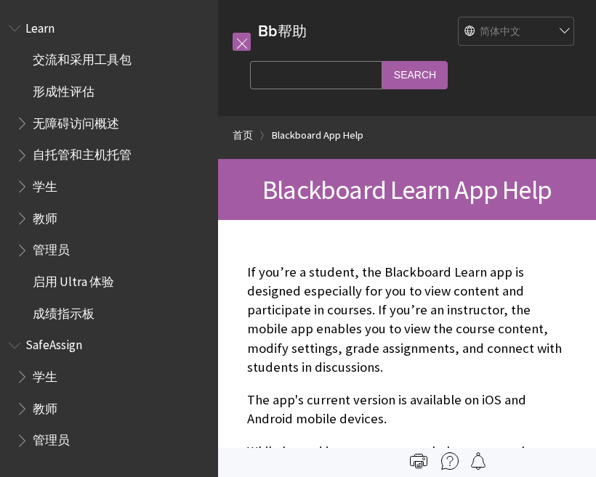 This screenshot has width=596, height=477. I want to click on a: Blackboard App Help, so click(317, 135).